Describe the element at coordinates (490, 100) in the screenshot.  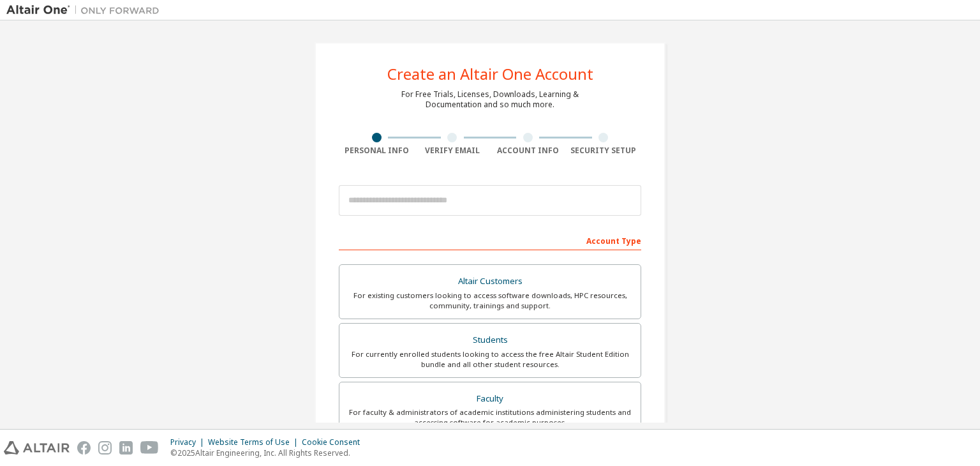
I see `div: For Free Trials, Licenses, Downloads, Learning & Documentation and so much more.` at that location.